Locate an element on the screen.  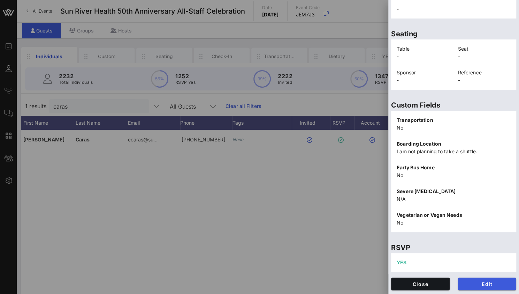
p: Seating is located at coordinates (454, 34).